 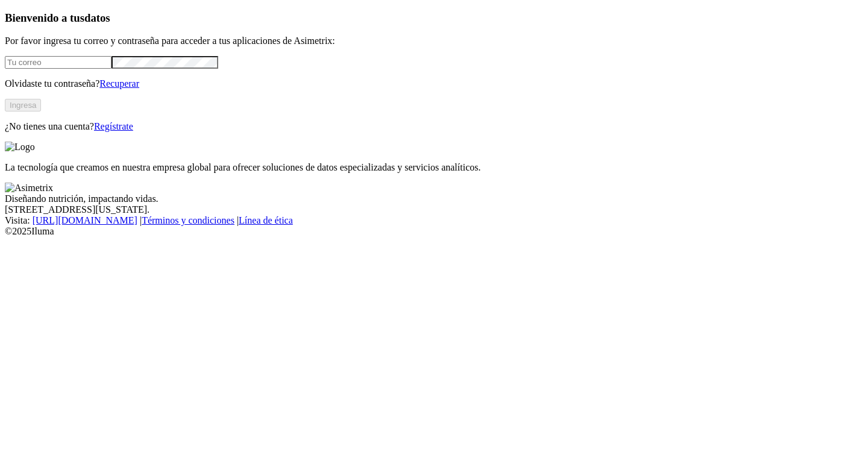 I want to click on h3: Bienvenido a tus, so click(x=434, y=18).